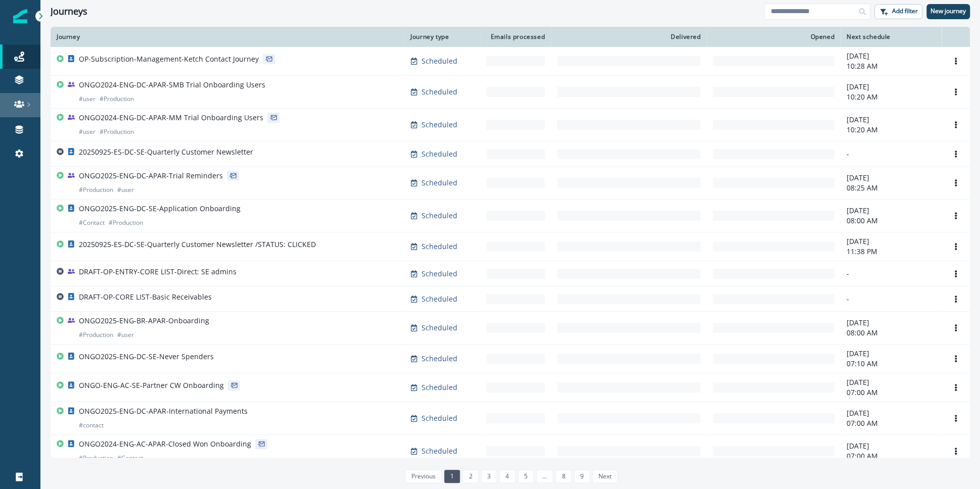  Describe the element at coordinates (452, 477) in the screenshot. I see `a: Page 1 is your current page` at that location.